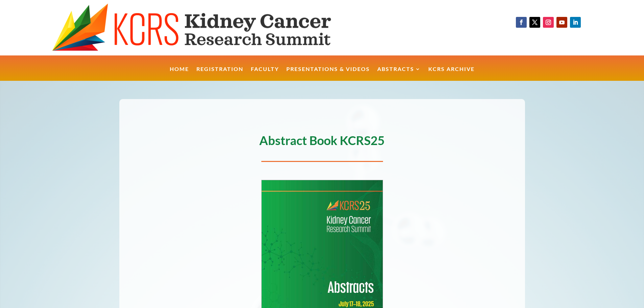 This screenshot has width=644, height=308. Describe the element at coordinates (220, 74) in the screenshot. I see `a: Registration` at that location.